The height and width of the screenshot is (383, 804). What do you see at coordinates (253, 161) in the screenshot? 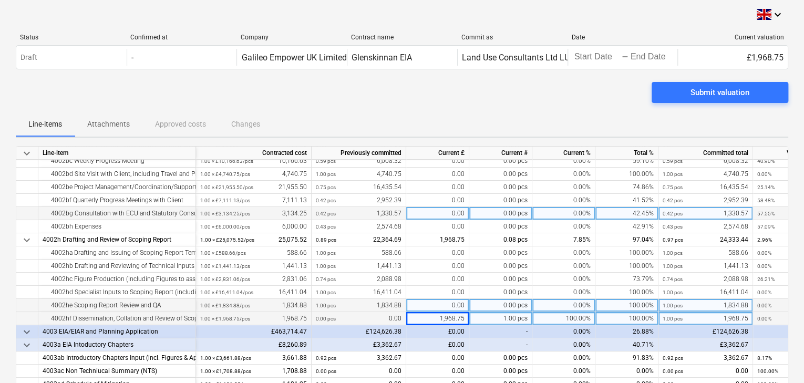
I see `div: 10,166.63` at bounding box center [253, 161].